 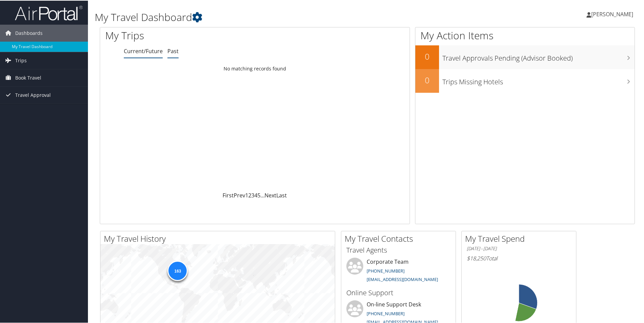 I want to click on a: 3, so click(x=253, y=194).